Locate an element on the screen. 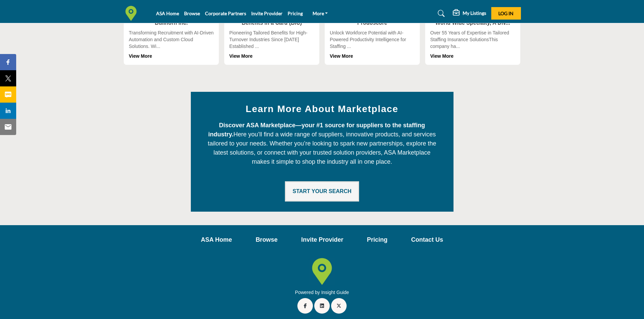 This screenshot has width=644, height=319. div: My Listings is located at coordinates (470, 14).